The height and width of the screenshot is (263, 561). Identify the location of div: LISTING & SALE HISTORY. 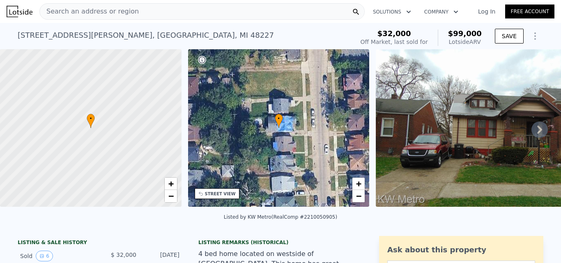
(100, 244).